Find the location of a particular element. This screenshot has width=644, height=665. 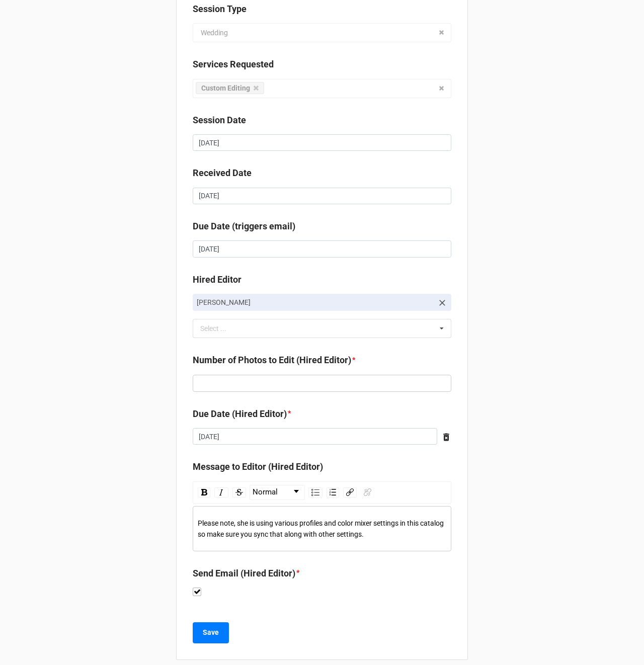

div: rdw-block-control is located at coordinates (277, 493).